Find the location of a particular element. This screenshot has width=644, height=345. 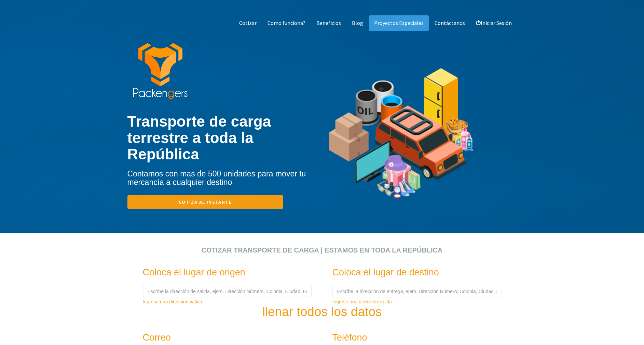

a: Iniciar Sesión is located at coordinates (494, 23).